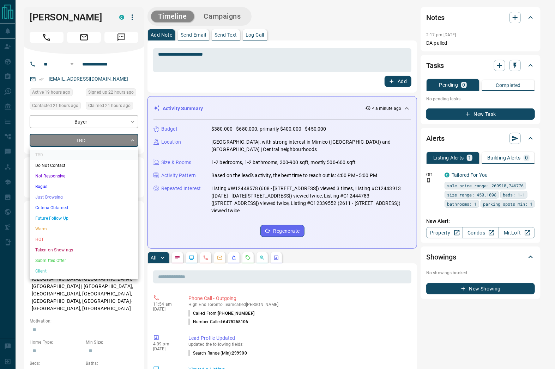 This screenshot has height=369, width=555. What do you see at coordinates (84, 271) in the screenshot?
I see `li: Client` at bounding box center [84, 271].